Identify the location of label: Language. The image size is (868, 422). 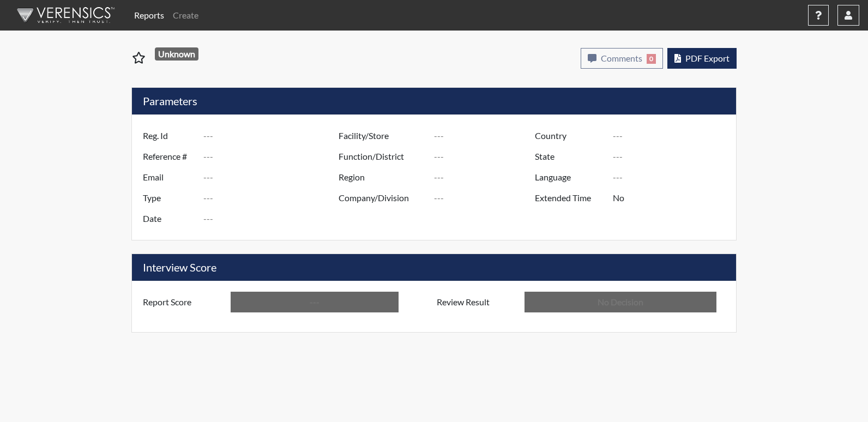
(570, 177).